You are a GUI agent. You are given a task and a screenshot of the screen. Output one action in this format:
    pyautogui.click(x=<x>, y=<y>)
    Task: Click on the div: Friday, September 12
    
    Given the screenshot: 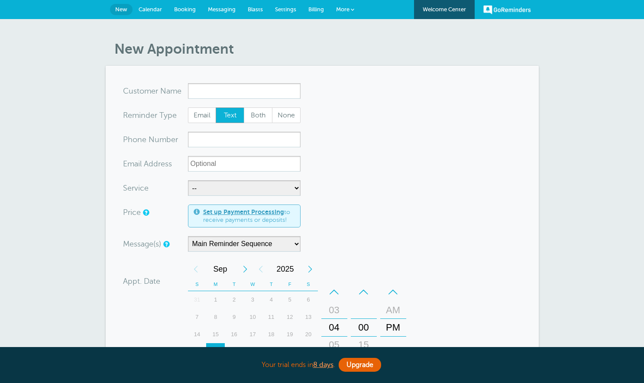 What is the action you would take?
    pyautogui.click(x=290, y=317)
    